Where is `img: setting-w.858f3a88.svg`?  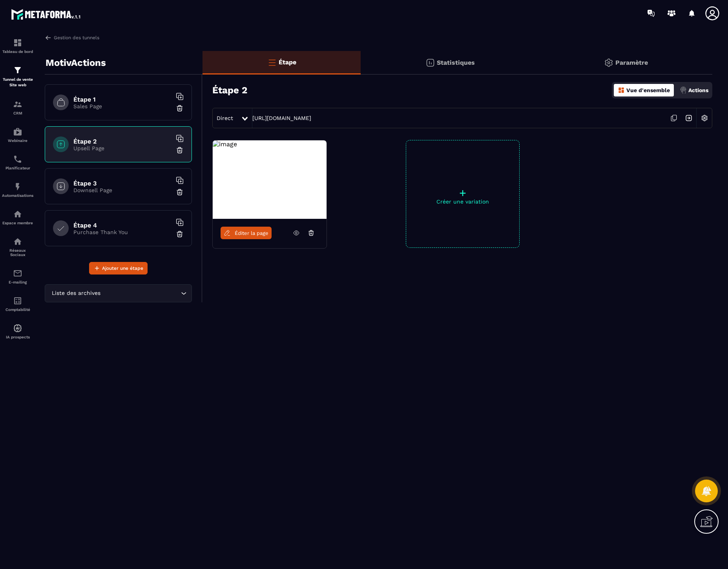
img: setting-w.858f3a88.svg is located at coordinates (704, 118).